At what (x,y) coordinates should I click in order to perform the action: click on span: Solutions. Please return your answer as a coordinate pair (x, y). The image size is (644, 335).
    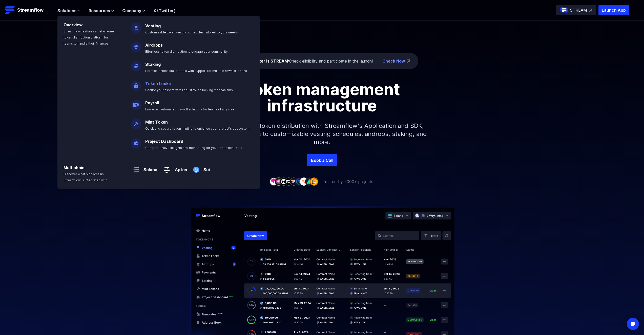
    Looking at the image, I should click on (67, 11).